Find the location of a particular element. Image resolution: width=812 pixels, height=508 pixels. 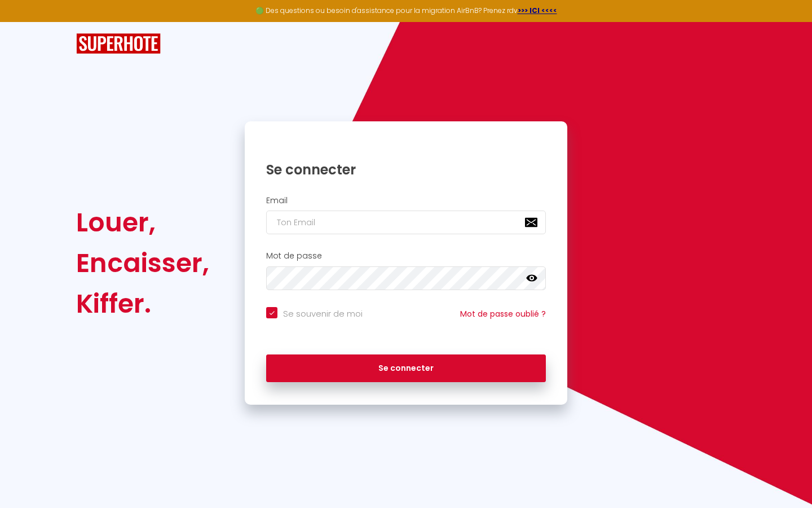

div: Encaisser, is located at coordinates (143, 263).